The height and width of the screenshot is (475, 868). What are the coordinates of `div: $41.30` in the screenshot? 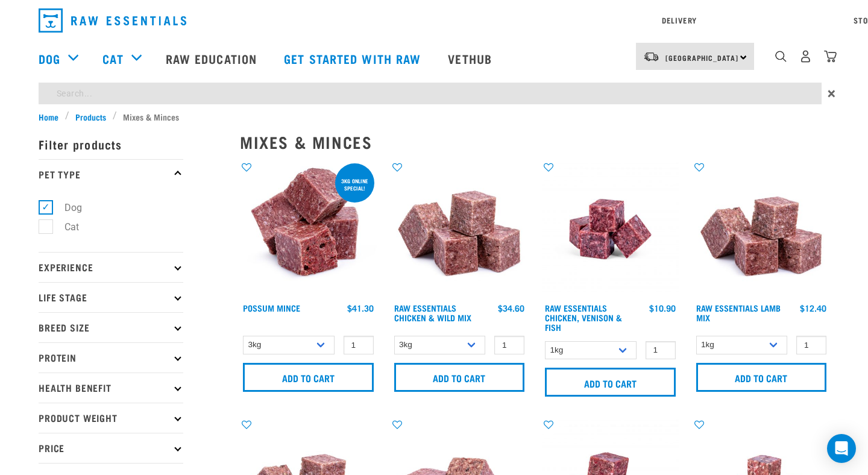 It's located at (360, 308).